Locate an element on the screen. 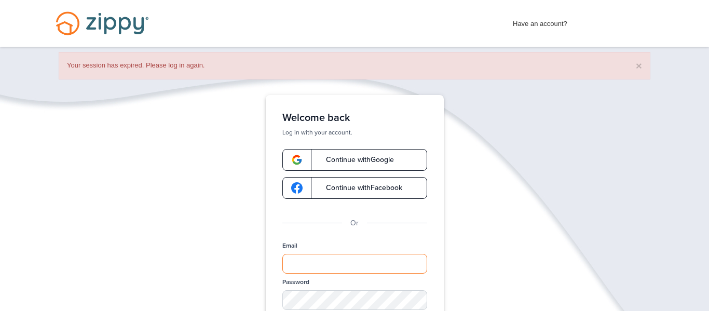 The height and width of the screenshot is (311, 709). label: Password is located at coordinates (296, 282).